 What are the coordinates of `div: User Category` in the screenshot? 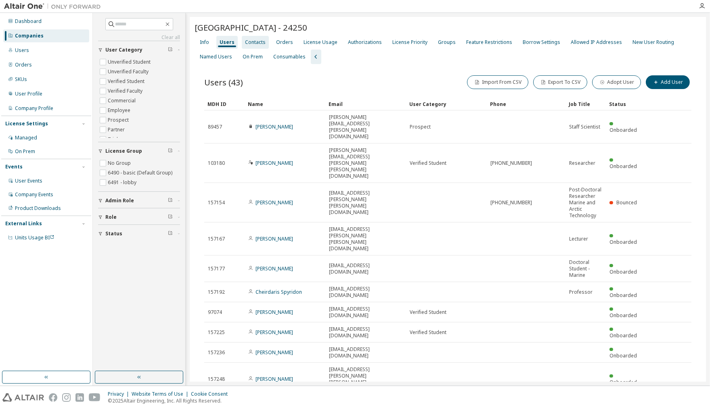 It's located at (446, 104).